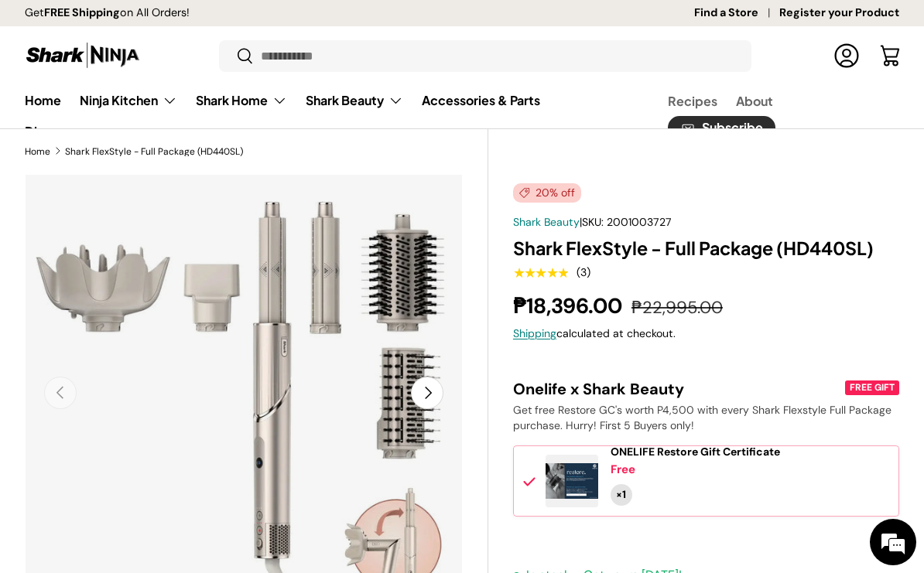 The image size is (924, 573). I want to click on p: Get on All Orders!, so click(107, 13).